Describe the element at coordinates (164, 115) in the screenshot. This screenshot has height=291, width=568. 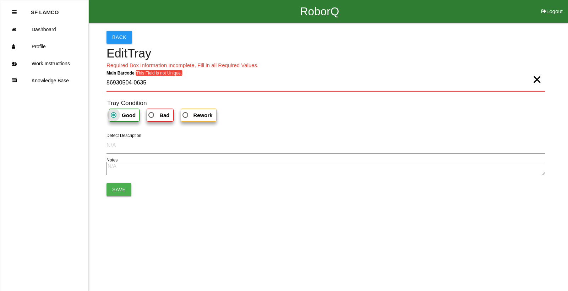
I see `b: Bad` at that location.